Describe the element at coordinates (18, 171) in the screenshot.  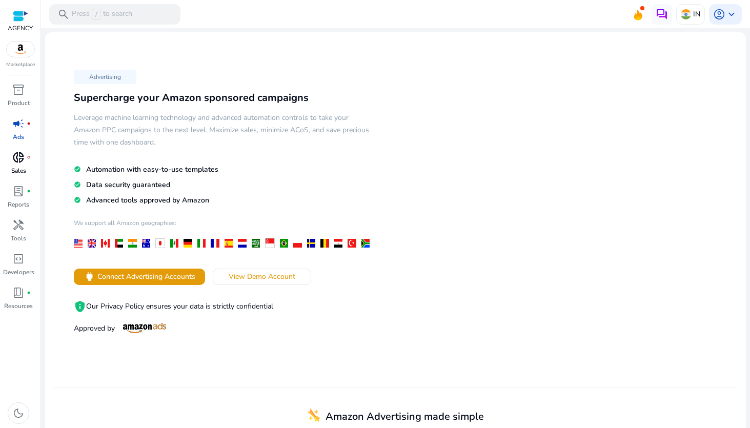
I see `p: Sales` at that location.